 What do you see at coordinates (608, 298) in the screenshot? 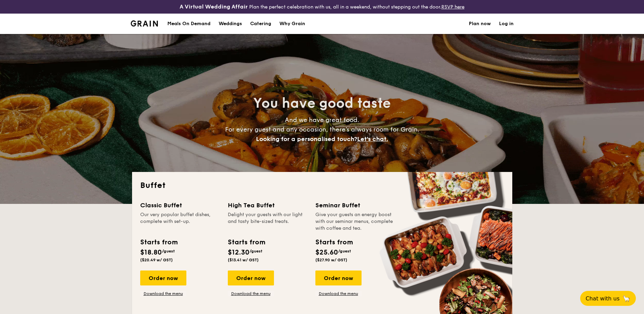
I see `button: Chat with us🦙` at bounding box center [608, 298].